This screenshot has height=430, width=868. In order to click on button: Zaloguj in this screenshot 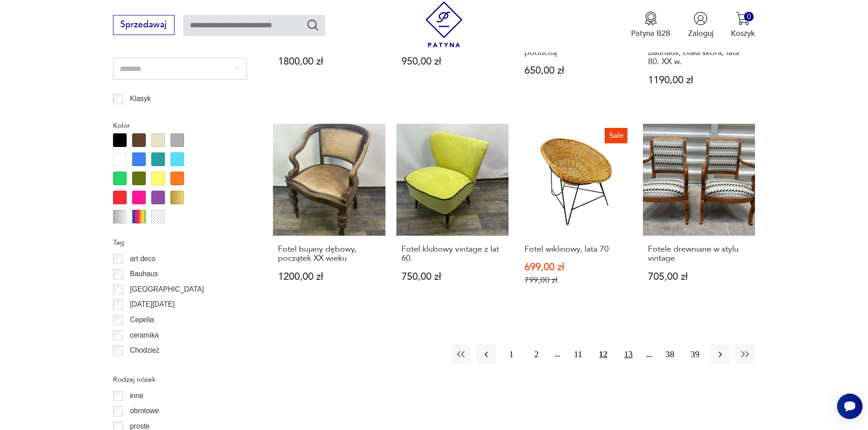, I will do `click(701, 25)`.